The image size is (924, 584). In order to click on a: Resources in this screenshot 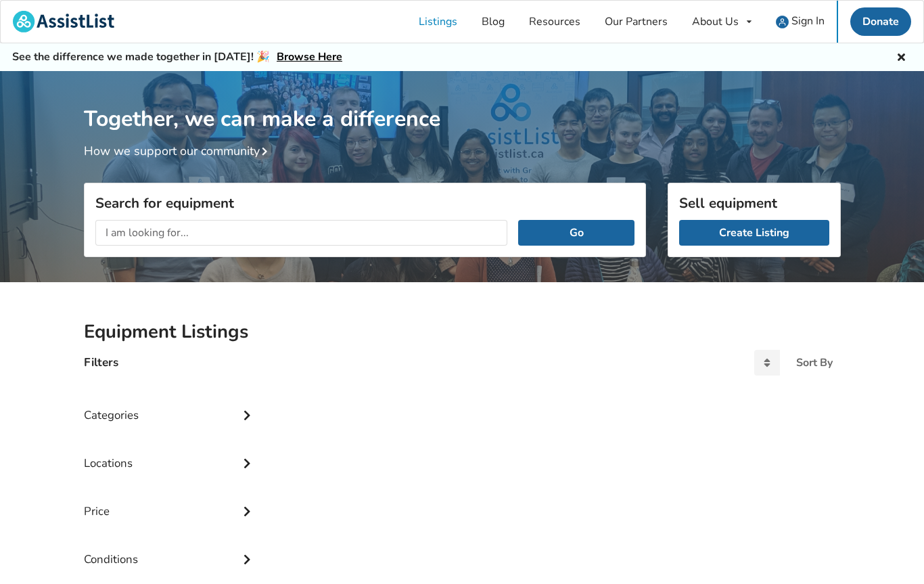, I will do `click(555, 22)`.